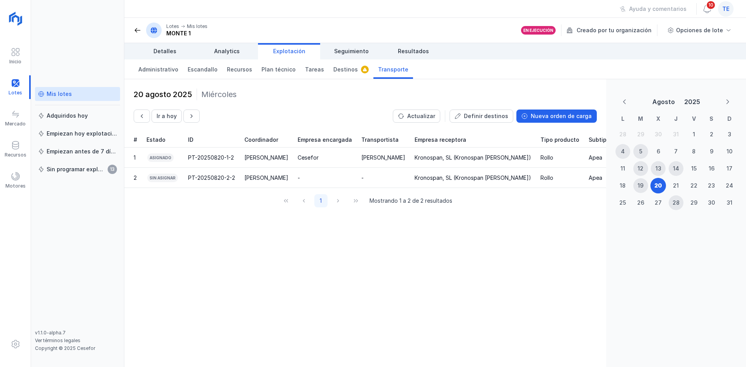  Describe the element at coordinates (658, 134) in the screenshot. I see `div: 30` at that location.